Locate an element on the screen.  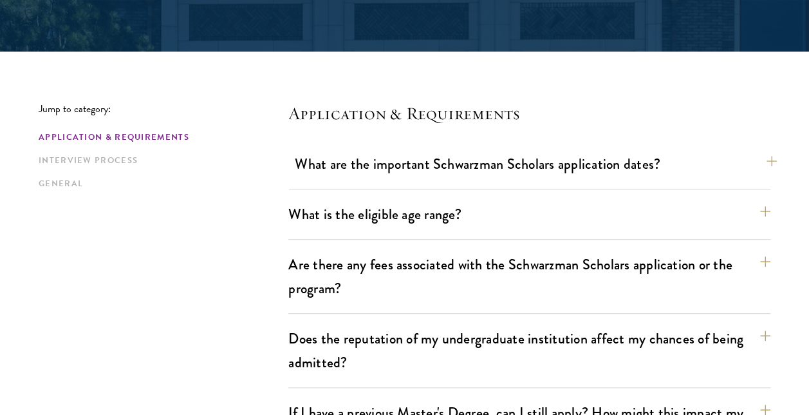
button: Are there any fees associated with the Schwarzman Scholars application or the program? is located at coordinates (529, 276).